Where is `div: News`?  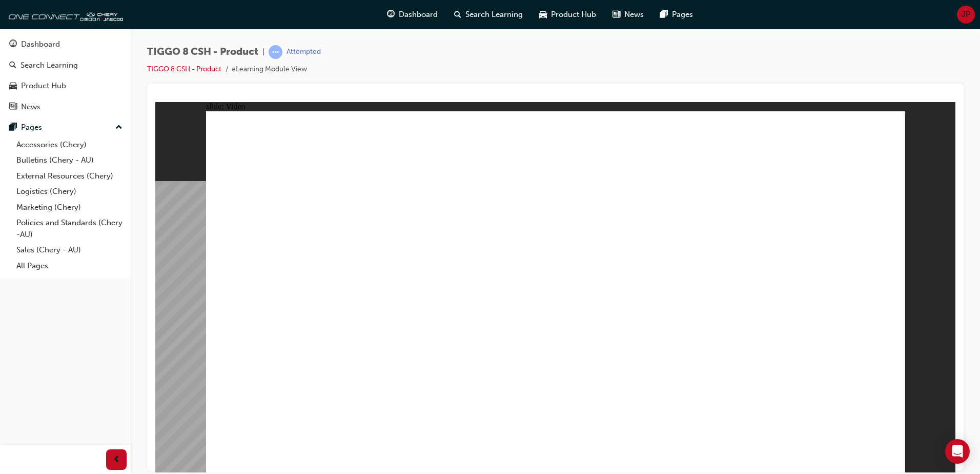
div: News is located at coordinates (30, 107).